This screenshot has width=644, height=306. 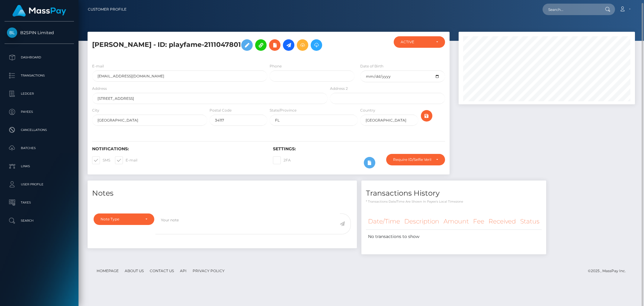 I want to click on th: Fee, so click(x=479, y=221).